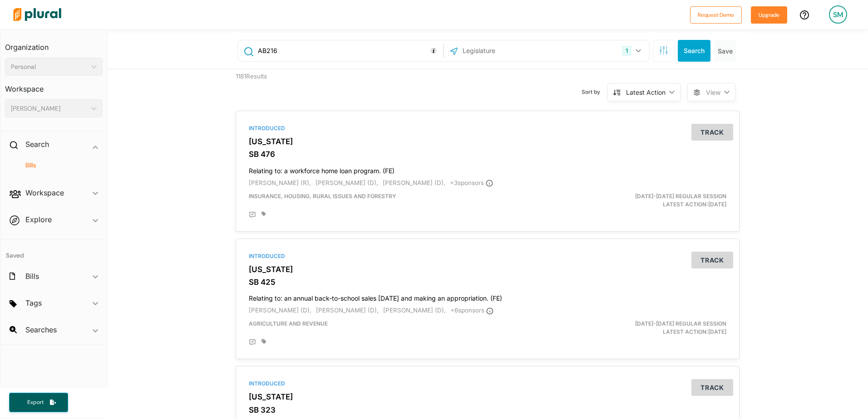 This screenshot has width=868, height=419. What do you see at coordinates (694, 51) in the screenshot?
I see `button: Search` at bounding box center [694, 51].